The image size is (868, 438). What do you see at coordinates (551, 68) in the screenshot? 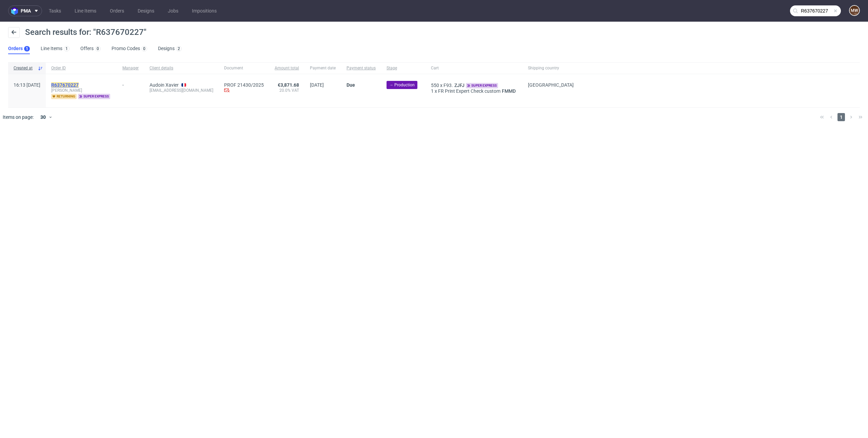
I see `span: Shipping country` at bounding box center [551, 68].